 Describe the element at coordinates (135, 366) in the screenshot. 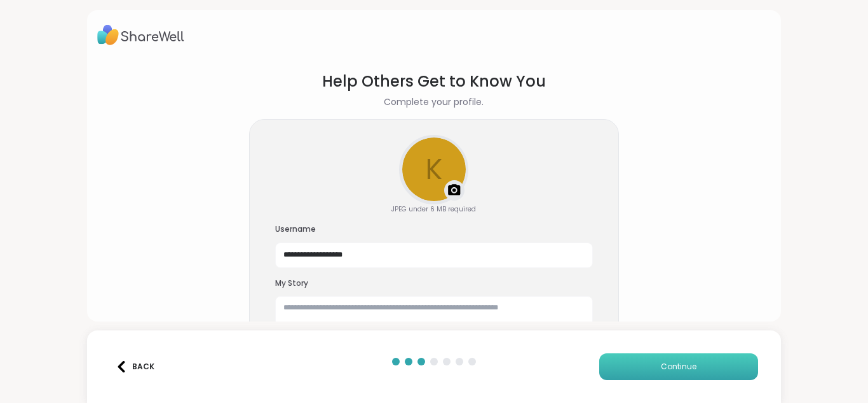

I see `button: Back` at that location.